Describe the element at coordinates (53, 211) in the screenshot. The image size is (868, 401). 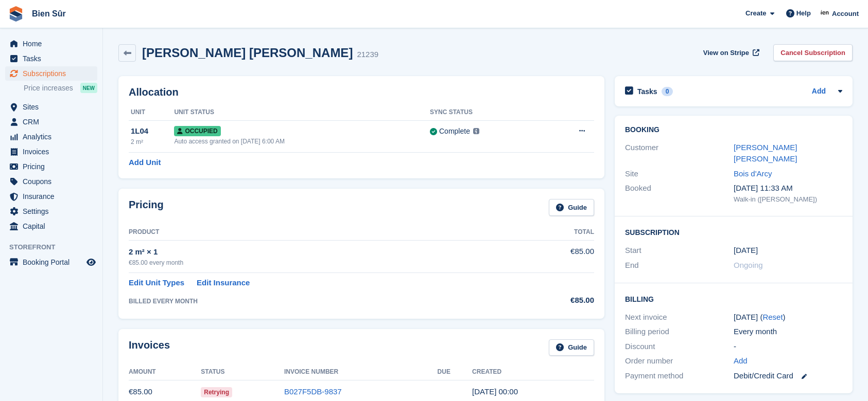
I see `span: Settings` at that location.